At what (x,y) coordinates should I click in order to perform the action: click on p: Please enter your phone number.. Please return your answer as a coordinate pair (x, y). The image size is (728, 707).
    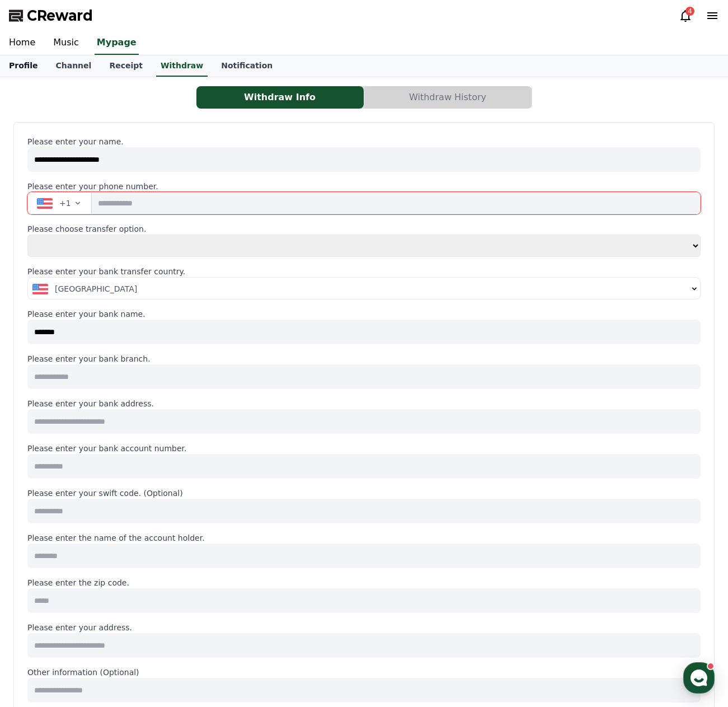
    Looking at the image, I should click on (364, 186).